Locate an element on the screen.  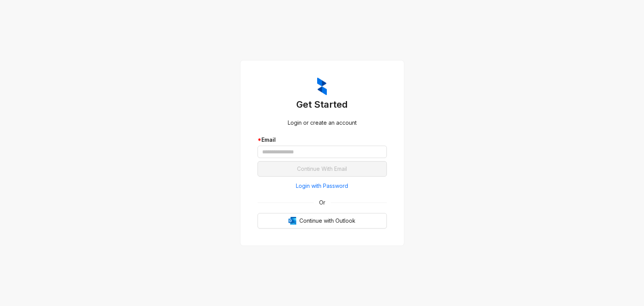
img: ZumaIcon is located at coordinates (322, 86).